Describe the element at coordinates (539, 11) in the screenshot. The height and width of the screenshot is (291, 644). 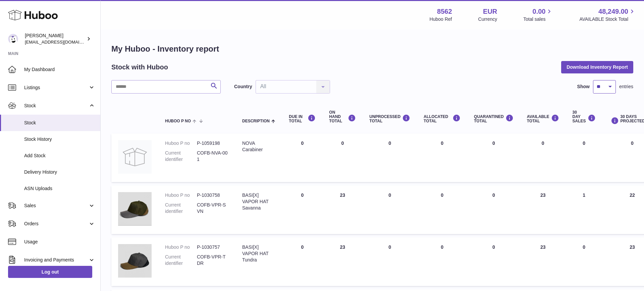
I see `span: 0.00` at that location.